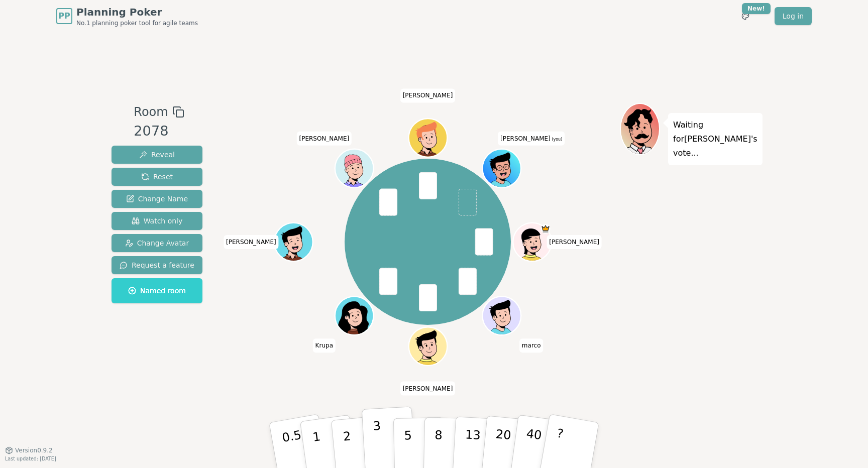 Image resolution: width=868 pixels, height=468 pixels. I want to click on span: Reset, so click(157, 177).